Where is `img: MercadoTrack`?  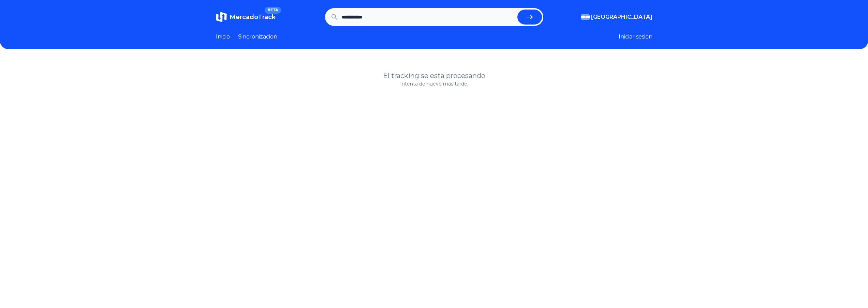 img: MercadoTrack is located at coordinates (221, 17).